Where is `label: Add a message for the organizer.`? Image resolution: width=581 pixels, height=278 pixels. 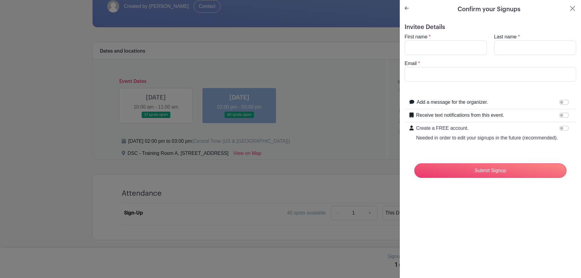 label: Add a message for the organizer. is located at coordinates (452, 102).